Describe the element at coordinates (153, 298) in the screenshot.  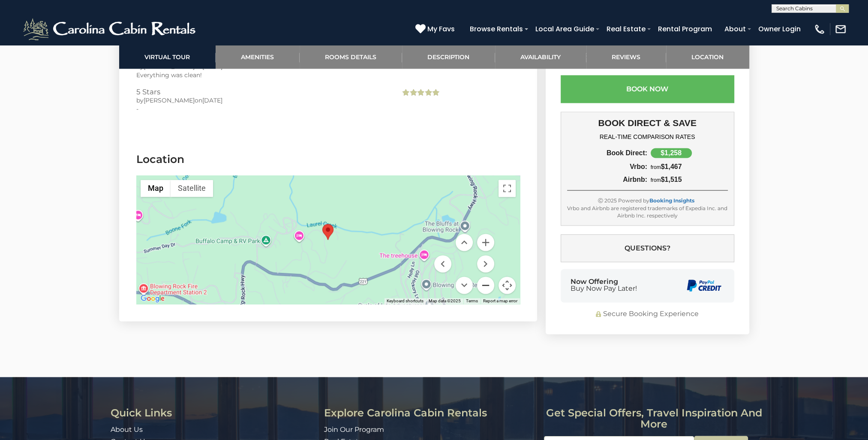
I see `img: Google` at that location.